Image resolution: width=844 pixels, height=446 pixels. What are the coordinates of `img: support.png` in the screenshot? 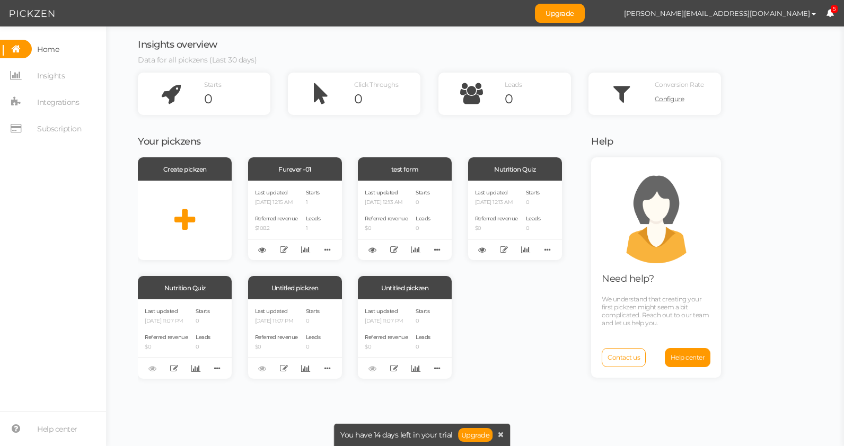 It's located at (656, 216).